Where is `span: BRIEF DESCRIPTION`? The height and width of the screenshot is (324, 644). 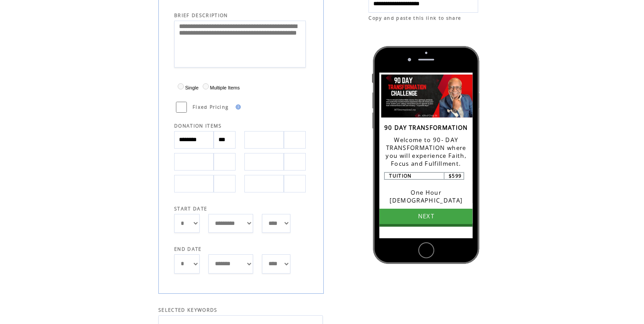 span: BRIEF DESCRIPTION is located at coordinates (201, 15).